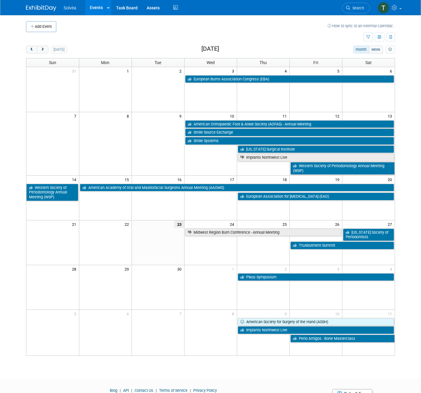 This screenshot has width=421, height=393. What do you see at coordinates (356, 8) in the screenshot?
I see `a: Search` at bounding box center [356, 8].